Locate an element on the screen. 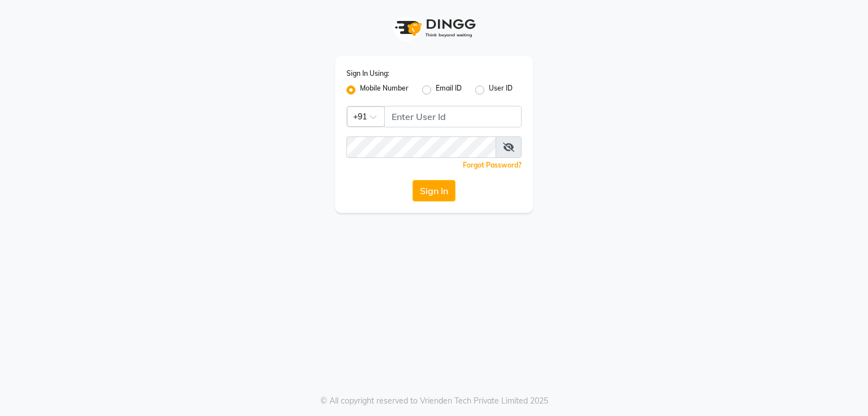  label: Mobile Number is located at coordinates (384, 90).